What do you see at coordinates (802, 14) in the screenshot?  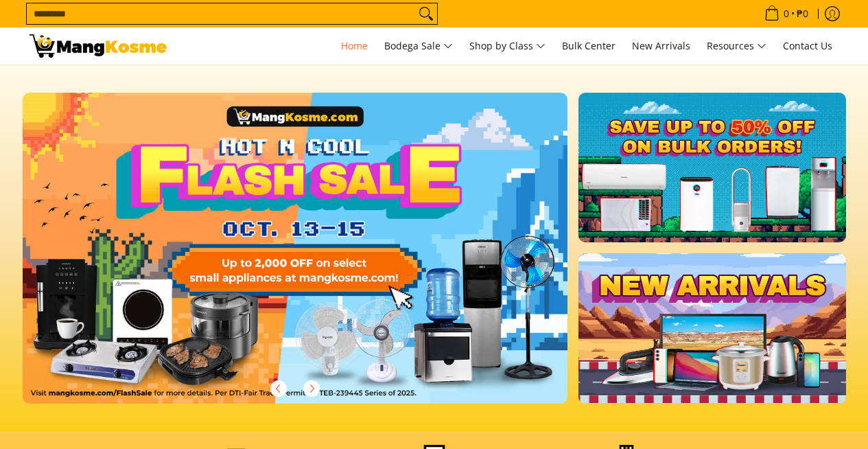 I see `span: ₱0` at bounding box center [802, 14].